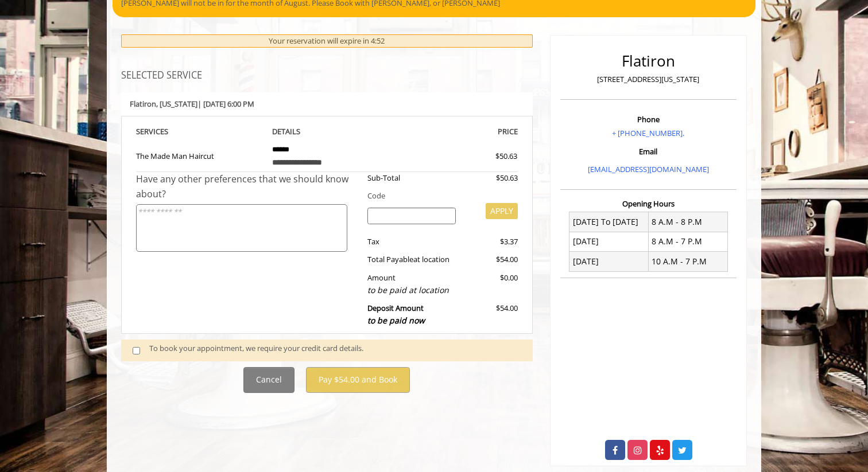 This screenshot has width=868, height=472. Describe the element at coordinates (491, 284) in the screenshot. I see `div: $0.00` at that location.